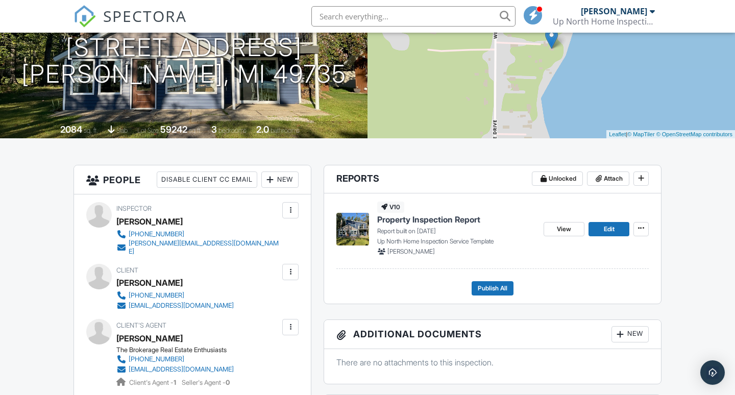  I want to click on span: Client's Agent, so click(141, 325).